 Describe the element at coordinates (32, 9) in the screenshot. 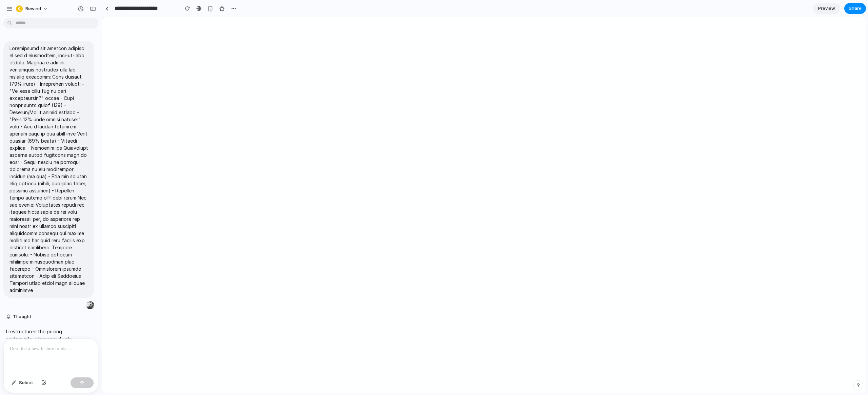

I see `button: Rewind` at that location.